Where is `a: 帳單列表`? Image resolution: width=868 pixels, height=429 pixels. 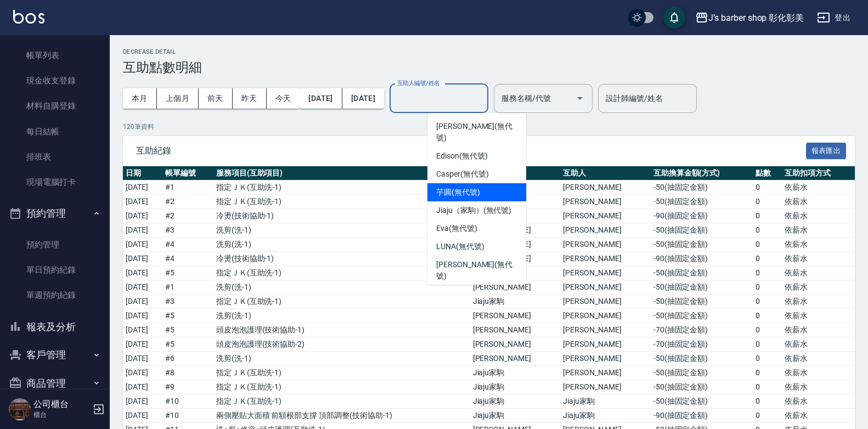
a: 帳單列表 is located at coordinates (55, 55).